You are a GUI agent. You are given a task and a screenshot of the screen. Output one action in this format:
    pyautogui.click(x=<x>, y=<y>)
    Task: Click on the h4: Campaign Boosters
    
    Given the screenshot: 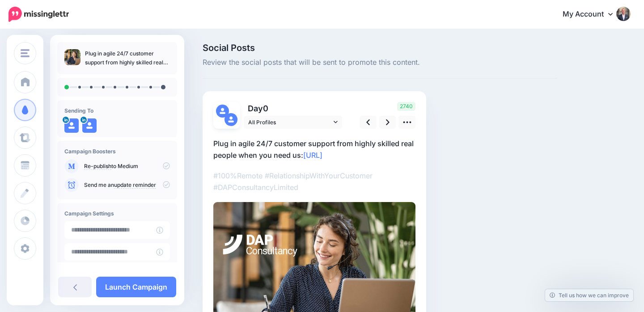 What is the action you would take?
    pyautogui.click(x=117, y=151)
    